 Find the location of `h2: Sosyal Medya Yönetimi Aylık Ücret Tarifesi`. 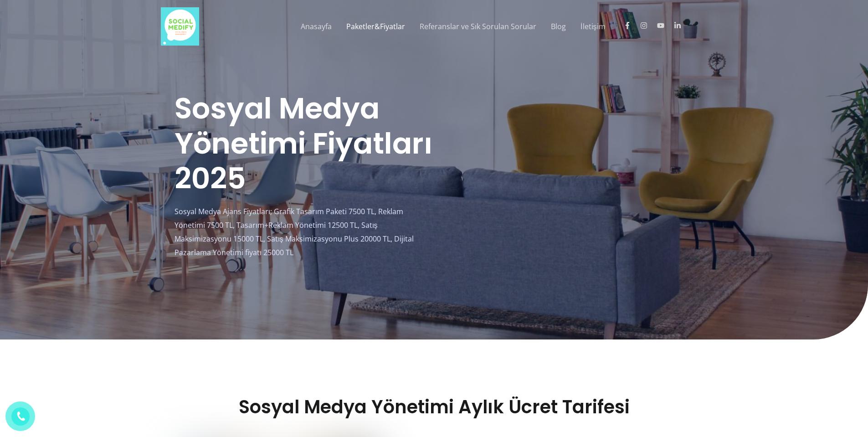

h2: Sosyal Medya Yönetimi Aylık Ücret Tarifesi is located at coordinates (434, 407).